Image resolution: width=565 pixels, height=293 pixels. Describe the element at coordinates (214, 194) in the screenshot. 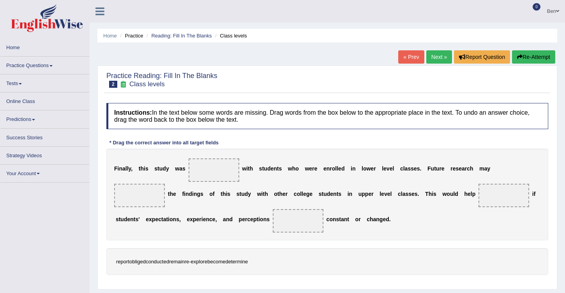

I see `b: f` at that location.